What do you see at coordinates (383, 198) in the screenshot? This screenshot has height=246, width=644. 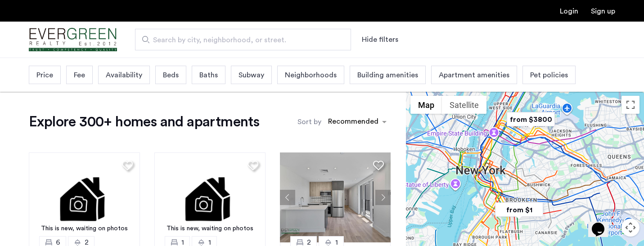 I see `button: Next apartment` at bounding box center [383, 198].